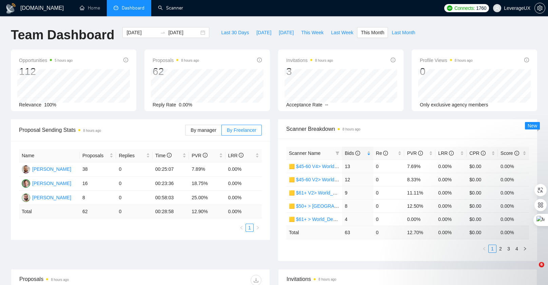  What do you see at coordinates (540, 8) in the screenshot?
I see `a: setting` at bounding box center [540, 8].